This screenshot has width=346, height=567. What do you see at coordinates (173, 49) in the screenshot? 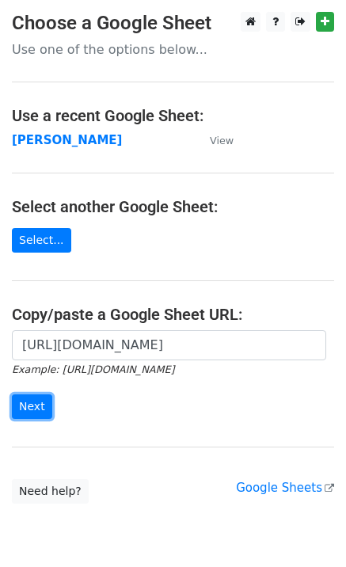
I see `p: Use one of the options below...` at bounding box center [173, 49].